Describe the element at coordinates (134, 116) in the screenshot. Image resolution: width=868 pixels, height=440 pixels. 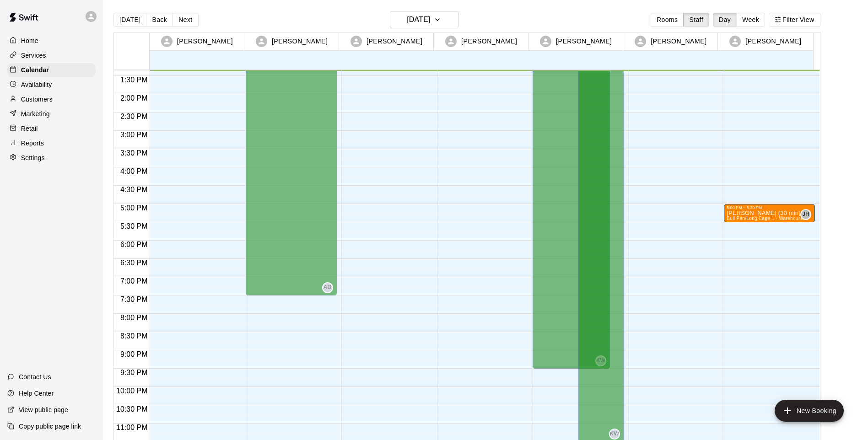
I see `span: 2:30 PM` at that location.